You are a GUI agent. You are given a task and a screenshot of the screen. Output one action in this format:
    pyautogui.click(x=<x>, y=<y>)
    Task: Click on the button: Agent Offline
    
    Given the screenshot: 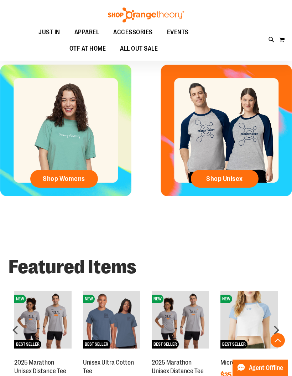 What is the action you would take?
    pyautogui.click(x=260, y=368)
    